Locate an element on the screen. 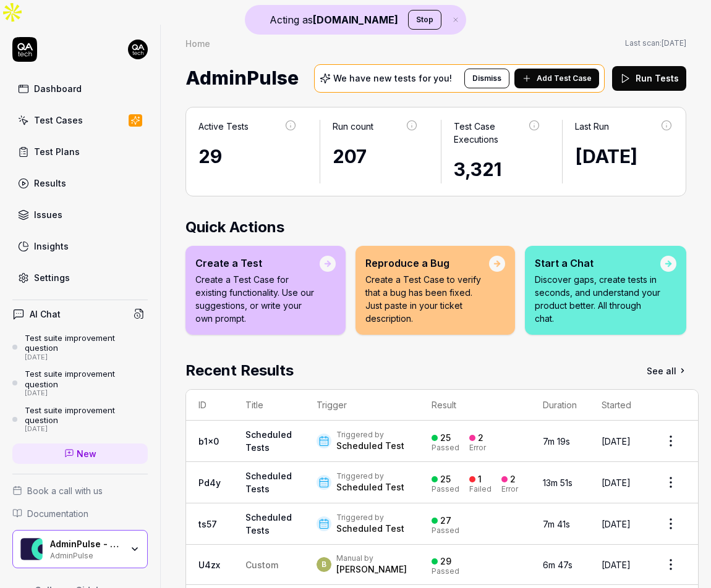  a: ts57 is located at coordinates (208, 524).